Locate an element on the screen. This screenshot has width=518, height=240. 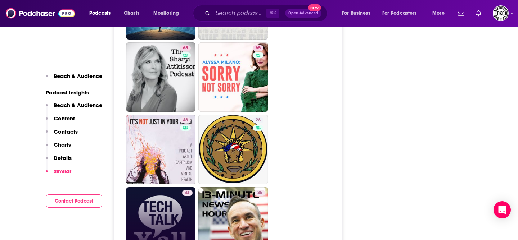
a: 41 is located at coordinates (187, 193).